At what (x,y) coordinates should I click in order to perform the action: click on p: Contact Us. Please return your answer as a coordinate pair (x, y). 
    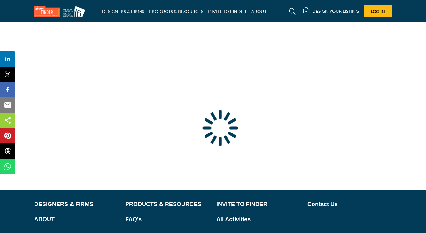
    Looking at the image, I should click on (349, 204).